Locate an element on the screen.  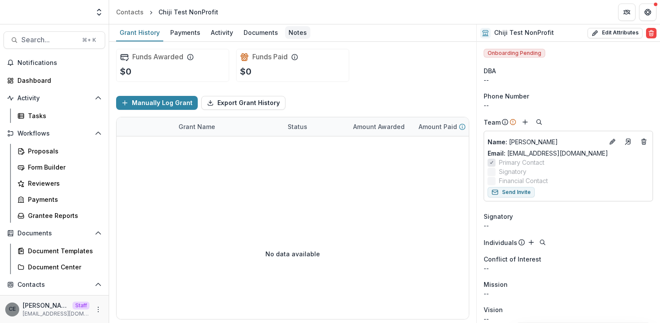
span: DBA is located at coordinates (489, 71).